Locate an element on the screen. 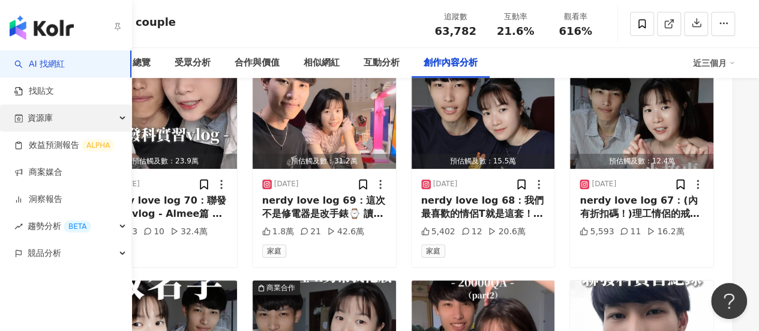 The width and height of the screenshot is (759, 331). div: 預估觸及數：12.4萬 is located at coordinates (641, 161).